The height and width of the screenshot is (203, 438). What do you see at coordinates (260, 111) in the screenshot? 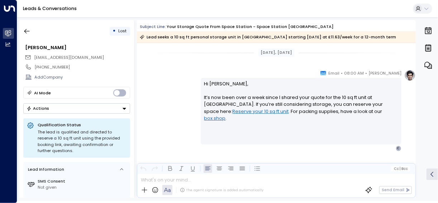
I see `a: Reserve your 10 sq ft unit` at bounding box center [260, 111].